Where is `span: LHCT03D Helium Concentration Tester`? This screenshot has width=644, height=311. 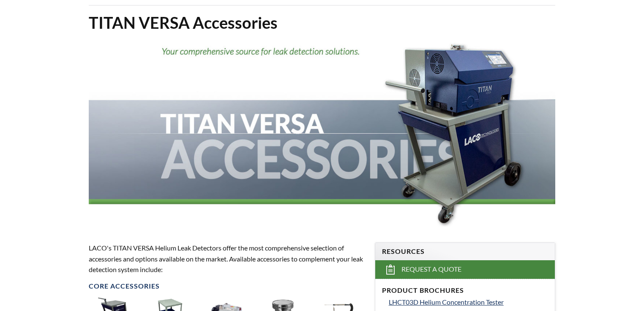
span: LHCT03D Helium Concentration Tester is located at coordinates (446, 301).